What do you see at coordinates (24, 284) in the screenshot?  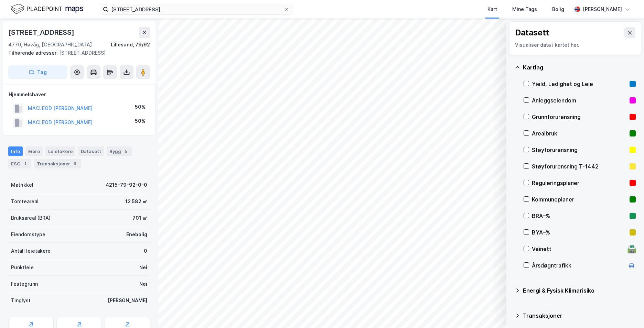 I see `div: Festegrunn` at bounding box center [24, 284].